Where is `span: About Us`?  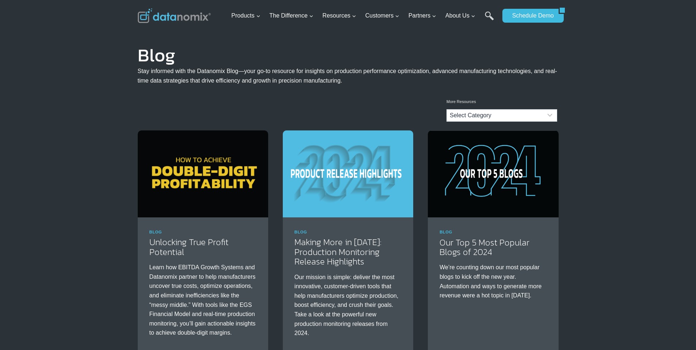 span: About Us is located at coordinates (461, 16).